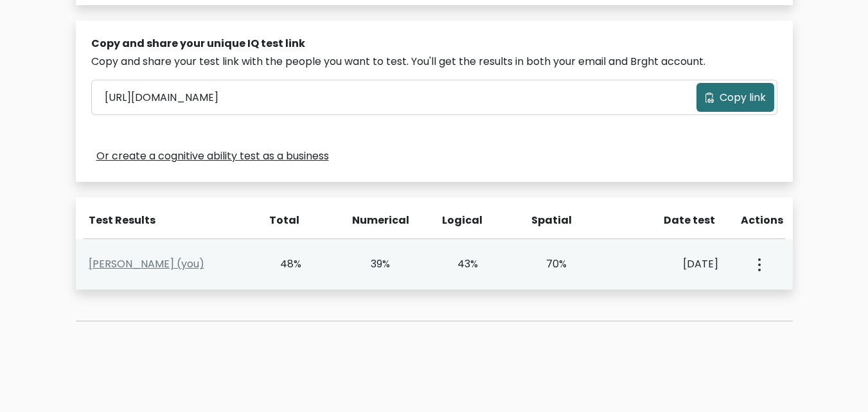 The height and width of the screenshot is (412, 868). What do you see at coordinates (281, 221) in the screenshot?
I see `div: Total` at bounding box center [281, 221].